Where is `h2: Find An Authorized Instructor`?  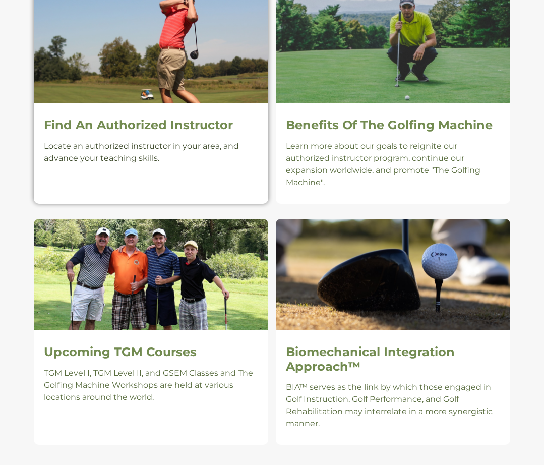
h2: Find An Authorized Instructor is located at coordinates (151, 125).